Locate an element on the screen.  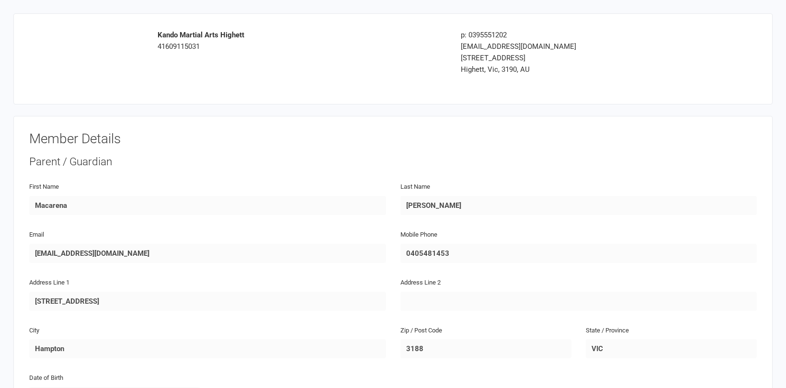
div: Parent / Guardian is located at coordinates (393, 162).